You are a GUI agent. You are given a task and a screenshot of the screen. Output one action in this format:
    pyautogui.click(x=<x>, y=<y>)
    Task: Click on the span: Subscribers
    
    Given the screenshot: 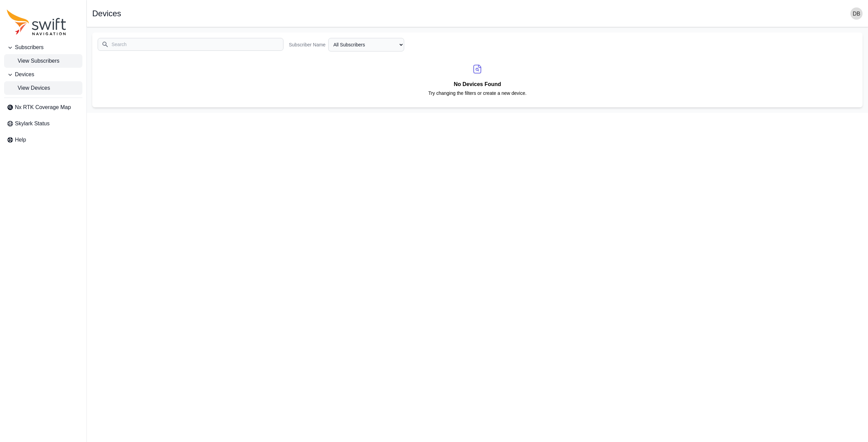 What is the action you would take?
    pyautogui.click(x=29, y=48)
    